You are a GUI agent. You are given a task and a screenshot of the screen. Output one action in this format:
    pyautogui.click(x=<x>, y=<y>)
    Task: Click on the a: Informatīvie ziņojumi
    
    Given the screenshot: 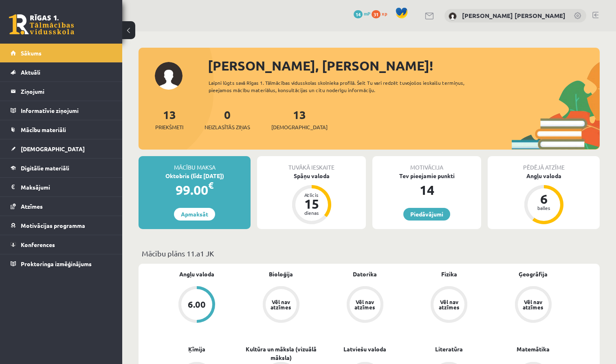 What is the action you would take?
    pyautogui.click(x=61, y=110)
    